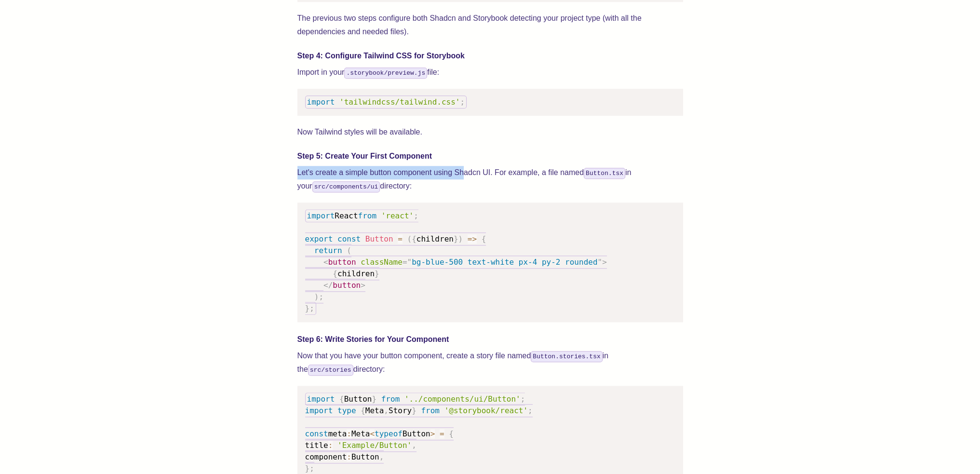  What do you see at coordinates (486, 410) in the screenshot?
I see `span: '@storybook/react'` at bounding box center [486, 410].